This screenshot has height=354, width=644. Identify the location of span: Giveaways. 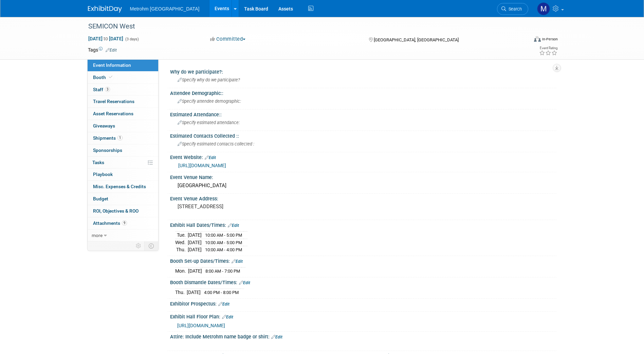
(104, 126).